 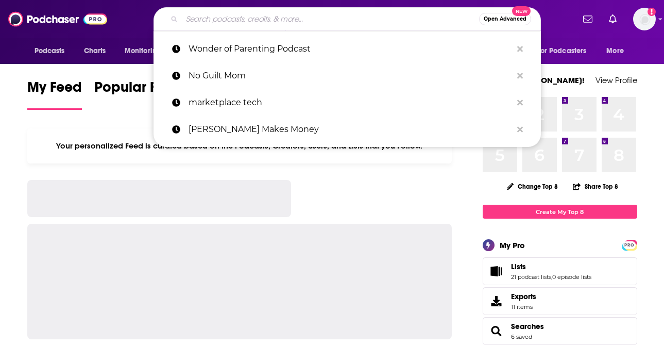 I want to click on a: 0 episode lists, so click(x=572, y=277).